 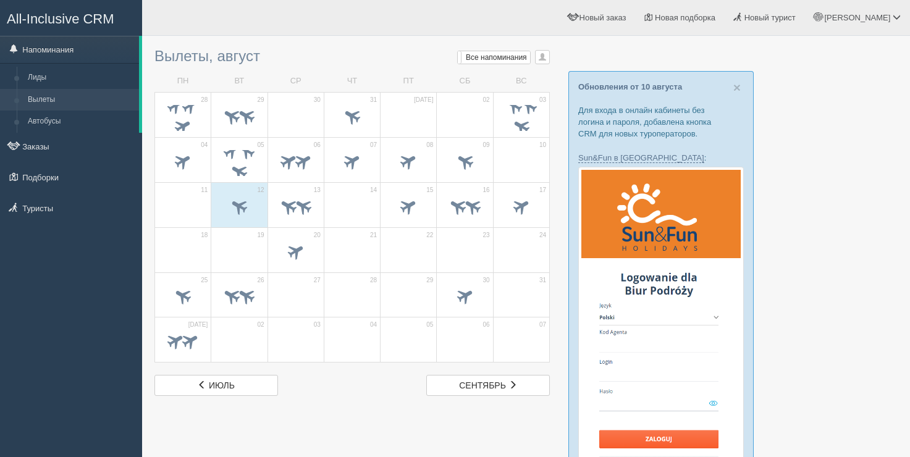 I want to click on span: 19, so click(x=260, y=235).